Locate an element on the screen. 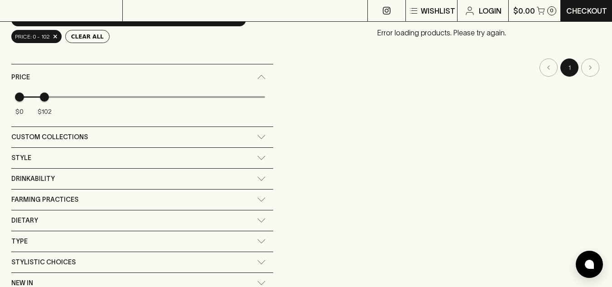  span: Dietary is located at coordinates (24, 220).